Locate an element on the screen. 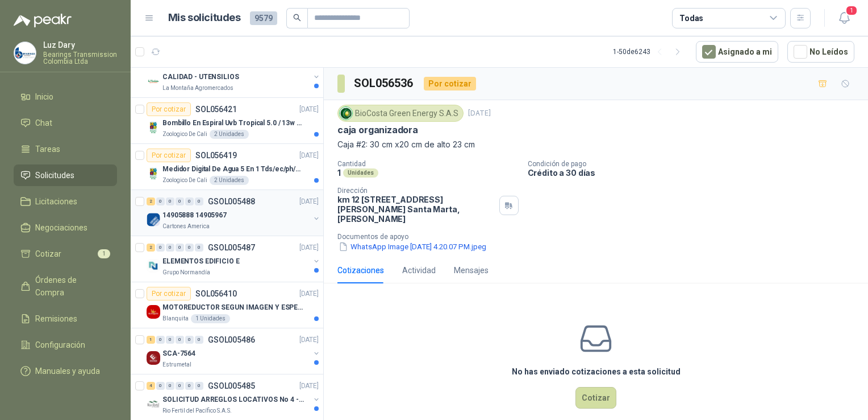 The height and width of the screenshot is (420, 868). p: Blanquita is located at coordinates (175, 318).